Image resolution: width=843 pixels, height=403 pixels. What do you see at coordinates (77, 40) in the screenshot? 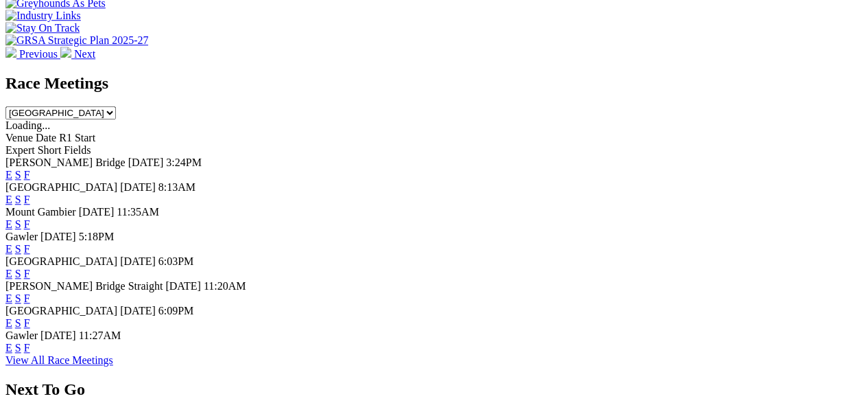
I see `img: GRSA Strategic Plan 2025-27` at bounding box center [77, 40].